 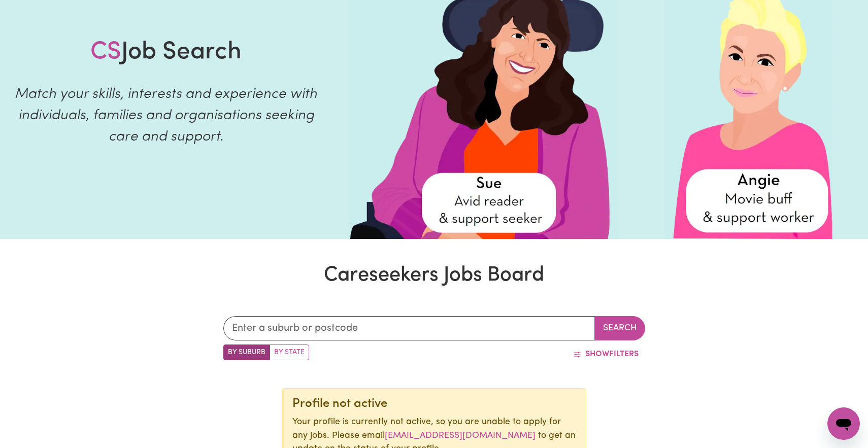 I want to click on span: CS, so click(x=106, y=53).